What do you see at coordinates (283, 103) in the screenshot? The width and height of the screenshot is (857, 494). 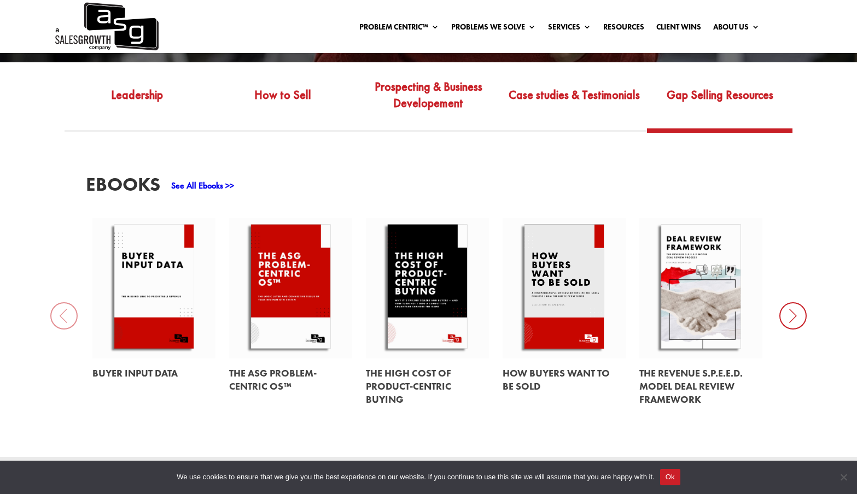 I see `a: How to Sell` at bounding box center [283, 103].